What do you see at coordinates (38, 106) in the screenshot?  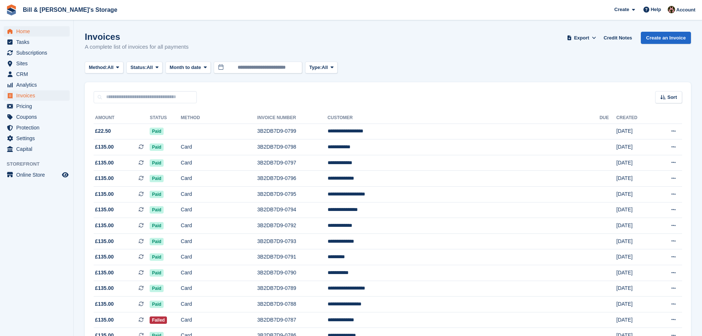 I see `span: Pricing` at bounding box center [38, 106].